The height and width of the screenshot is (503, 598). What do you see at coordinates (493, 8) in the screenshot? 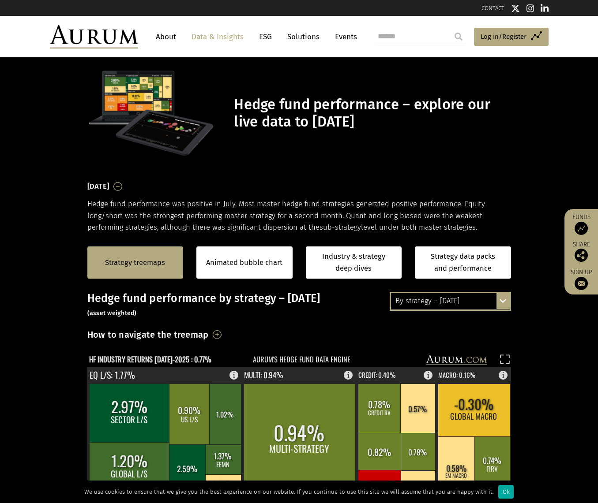
I see `a: CONTACT` at bounding box center [493, 8].